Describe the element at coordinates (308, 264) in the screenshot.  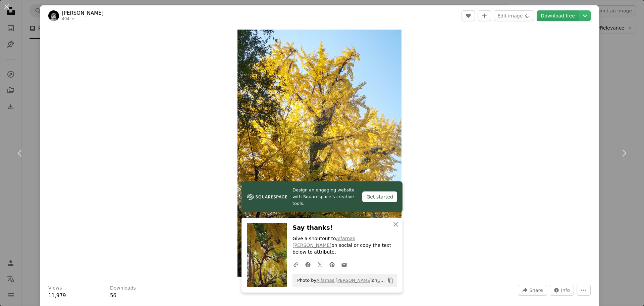
I see `a: Share on Facebook` at that location.